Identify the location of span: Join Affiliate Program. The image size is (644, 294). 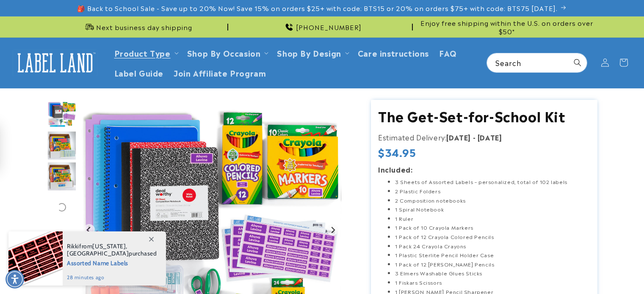
(220, 73).